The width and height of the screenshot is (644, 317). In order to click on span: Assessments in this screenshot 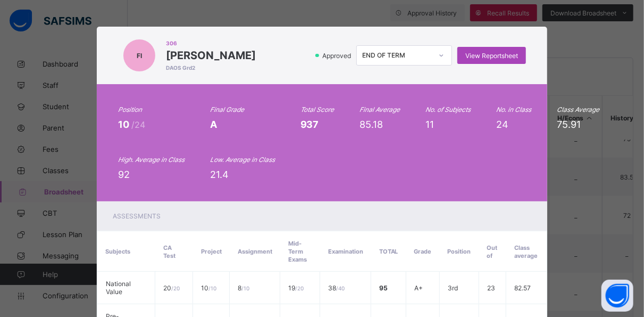, I will do `click(137, 216)`.